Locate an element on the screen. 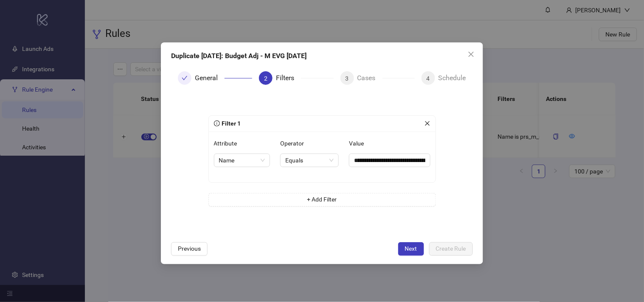 The width and height of the screenshot is (644, 302). label: Operator is located at coordinates (295, 143).